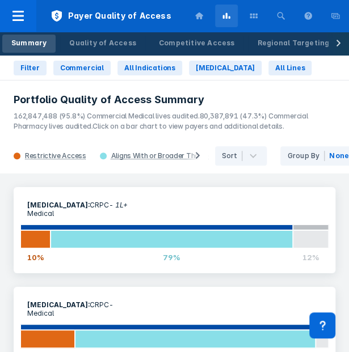 Image resolution: width=349 pixels, height=352 pixels. I want to click on span: All Lines, so click(290, 67).